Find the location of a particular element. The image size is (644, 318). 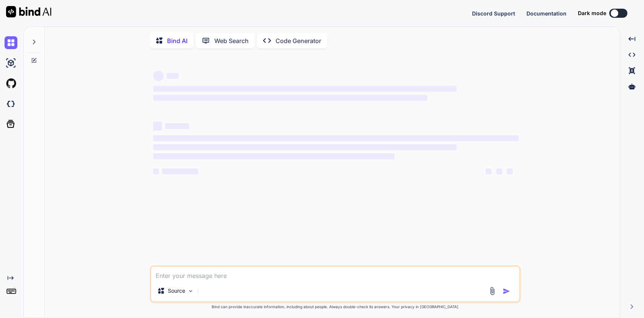

img: attachment is located at coordinates (492, 291).